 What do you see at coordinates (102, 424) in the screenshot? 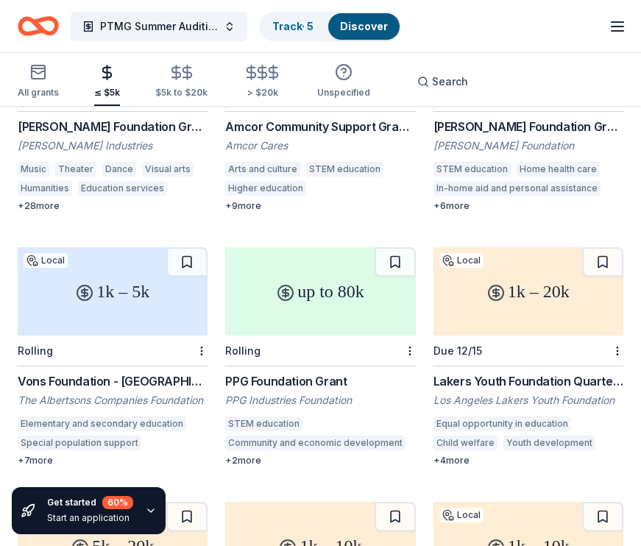
I see `div: Elementary and secondary education` at bounding box center [102, 424].